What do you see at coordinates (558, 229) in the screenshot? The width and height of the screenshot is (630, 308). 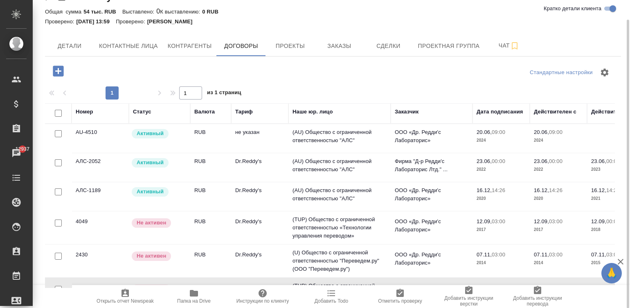 I see `p: 2017` at bounding box center [558, 229].